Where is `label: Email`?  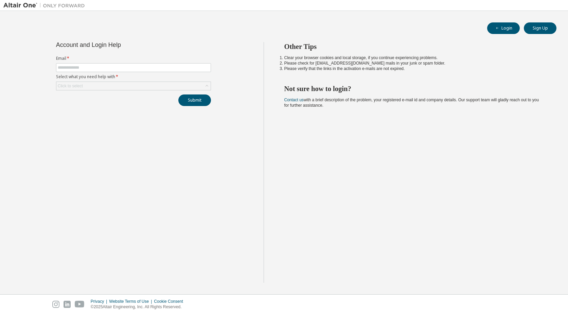 label: Email is located at coordinates (133, 58).